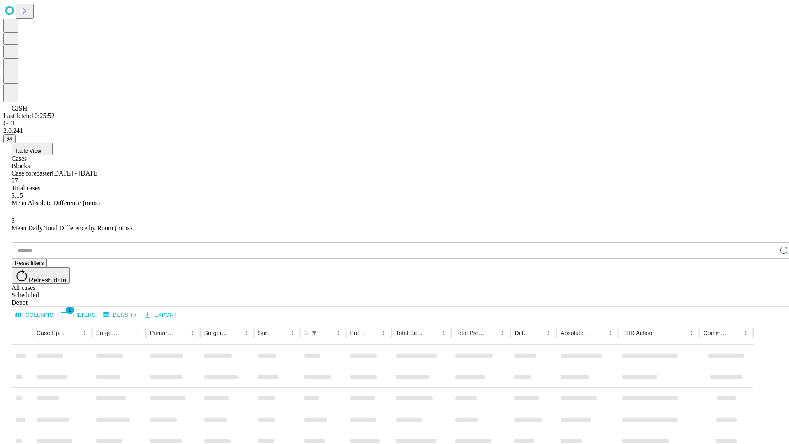 The width and height of the screenshot is (789, 444). Describe the element at coordinates (28, 150) in the screenshot. I see `span: Table View` at that location.